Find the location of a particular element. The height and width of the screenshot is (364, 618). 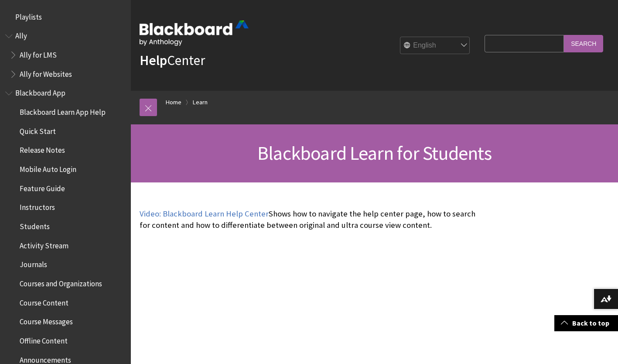

span: Instructors is located at coordinates (37, 206).